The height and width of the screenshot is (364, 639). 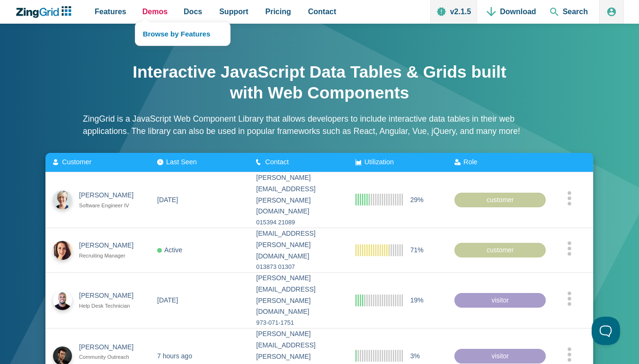 I want to click on span: 013873 01307, so click(x=276, y=267).